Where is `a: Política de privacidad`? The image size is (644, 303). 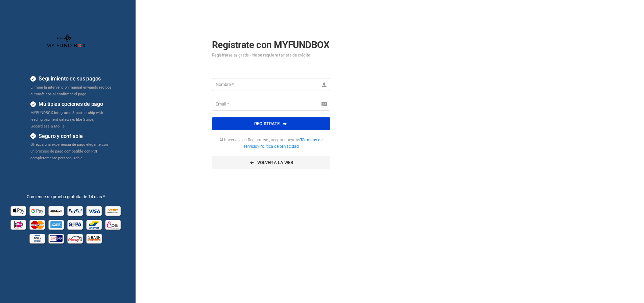
a: Política de privacidad is located at coordinates (279, 147).